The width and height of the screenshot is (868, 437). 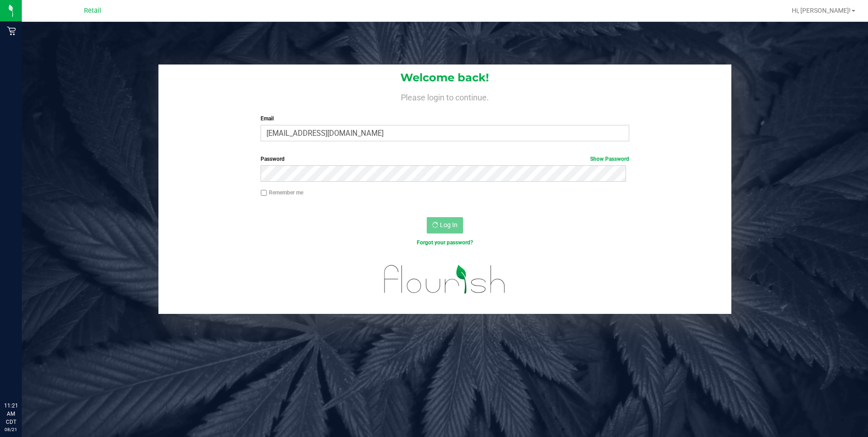 What do you see at coordinates (610, 159) in the screenshot?
I see `a: Show Password` at bounding box center [610, 159].